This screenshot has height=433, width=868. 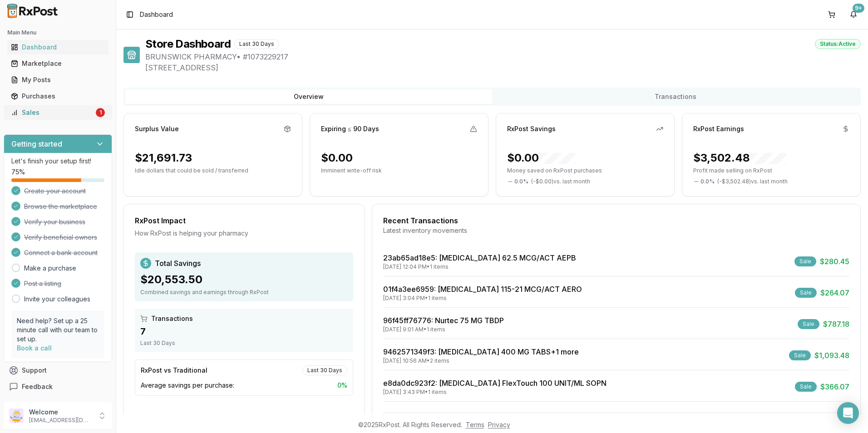 I want to click on div: Recent Transactions, so click(x=616, y=221).